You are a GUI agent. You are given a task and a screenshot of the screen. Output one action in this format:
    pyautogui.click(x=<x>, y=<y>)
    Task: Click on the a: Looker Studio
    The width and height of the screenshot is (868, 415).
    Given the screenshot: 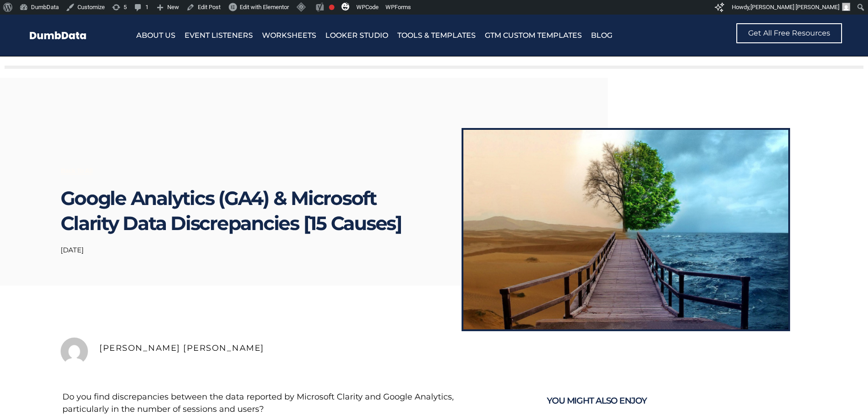 What is the action you would take?
    pyautogui.click(x=357, y=36)
    